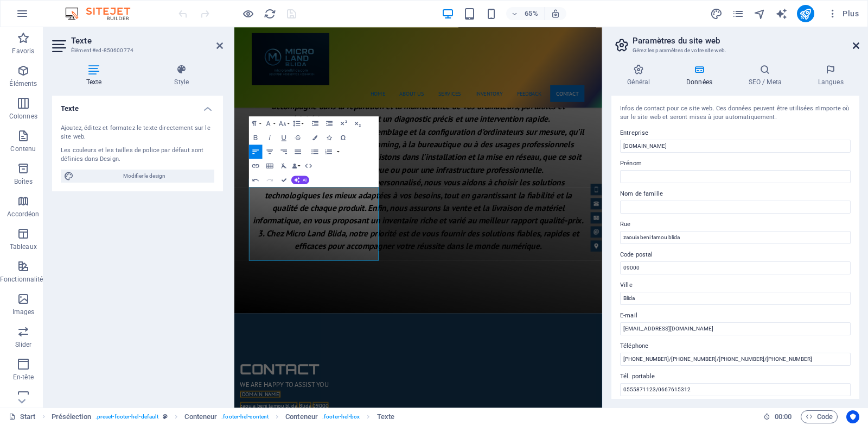 The image size is (868, 425). Describe the element at coordinates (23, 247) in the screenshot. I see `p: Tableaux` at that location.